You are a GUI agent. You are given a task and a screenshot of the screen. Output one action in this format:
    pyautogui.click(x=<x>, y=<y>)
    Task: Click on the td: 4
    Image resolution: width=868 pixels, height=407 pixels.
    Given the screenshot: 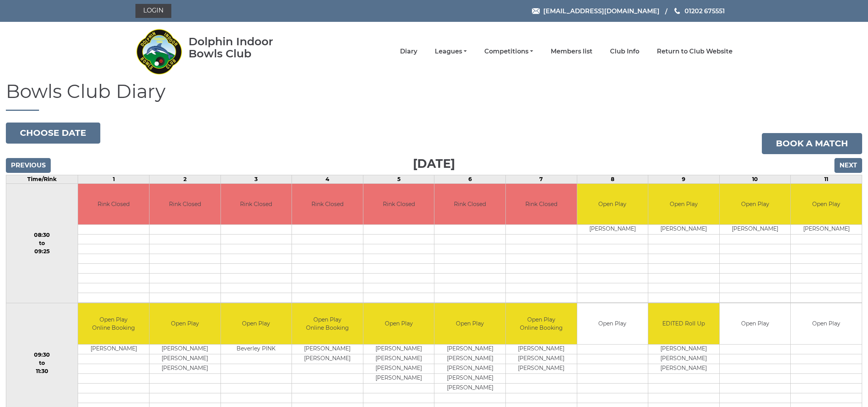 What is the action you would take?
    pyautogui.click(x=328, y=179)
    